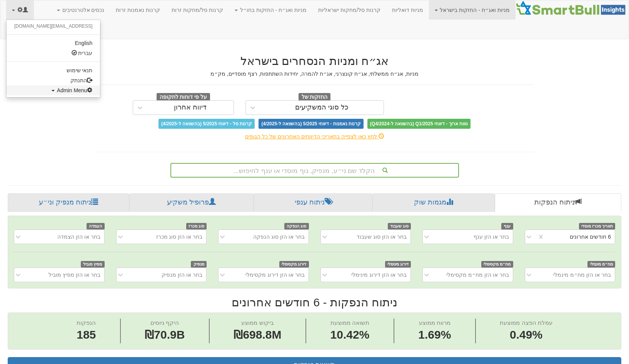 This screenshot has height=364, width=629. What do you see at coordinates (207, 124) in the screenshot?
I see `span: קרנות סל - דיווחי 5/2025 (בהשוואה ל-4/2025)` at bounding box center [207, 124].